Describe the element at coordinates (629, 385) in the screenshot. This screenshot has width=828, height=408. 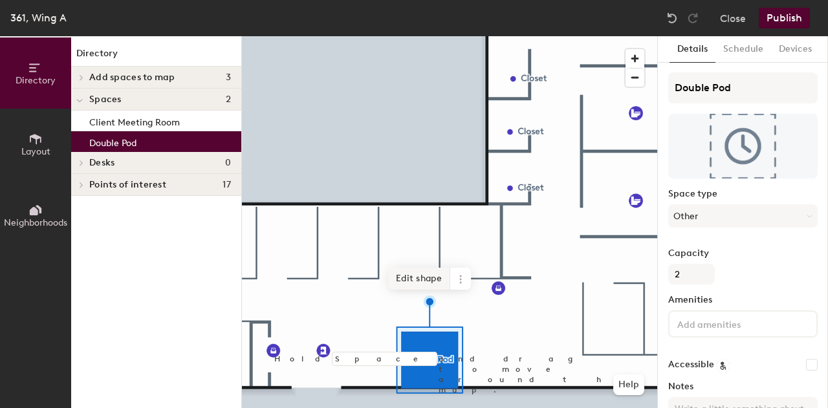
I see `button: Help` at that location.